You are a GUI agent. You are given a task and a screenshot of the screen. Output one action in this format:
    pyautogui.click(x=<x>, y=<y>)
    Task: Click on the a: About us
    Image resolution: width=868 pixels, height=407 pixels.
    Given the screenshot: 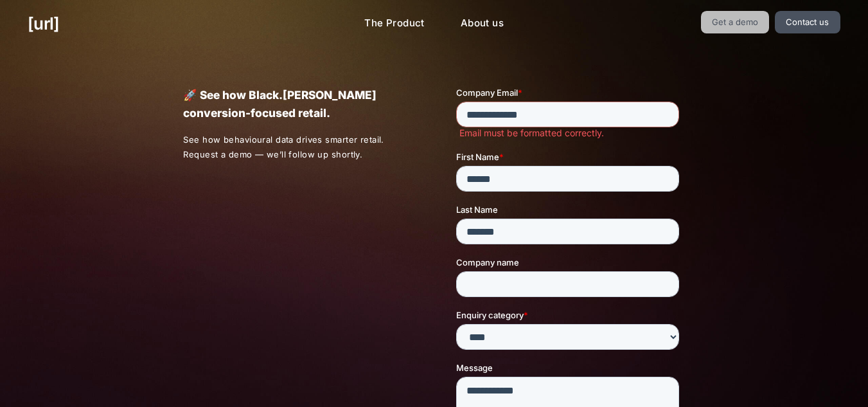 What is the action you would take?
    pyautogui.click(x=482, y=23)
    